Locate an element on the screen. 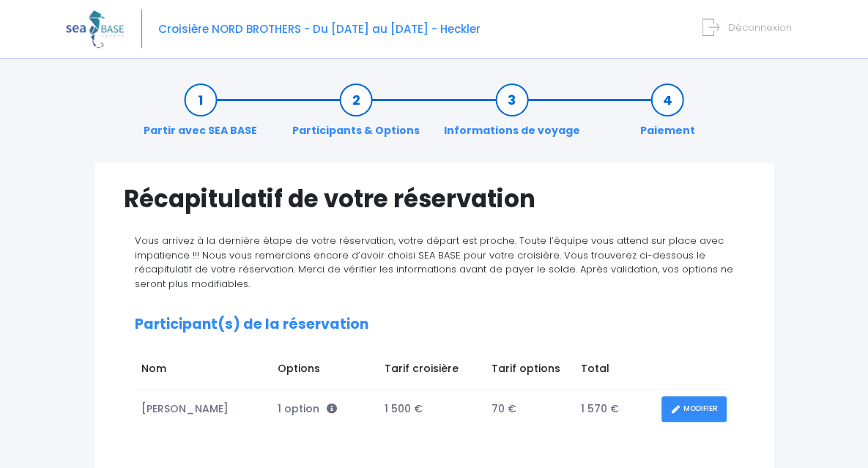 The image size is (868, 468). td: 70 € is located at coordinates (528, 409).